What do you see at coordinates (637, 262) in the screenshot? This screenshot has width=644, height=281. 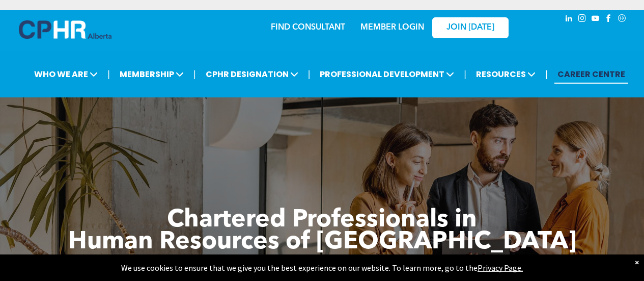 I see `div: Dismiss notification` at bounding box center [637, 262].